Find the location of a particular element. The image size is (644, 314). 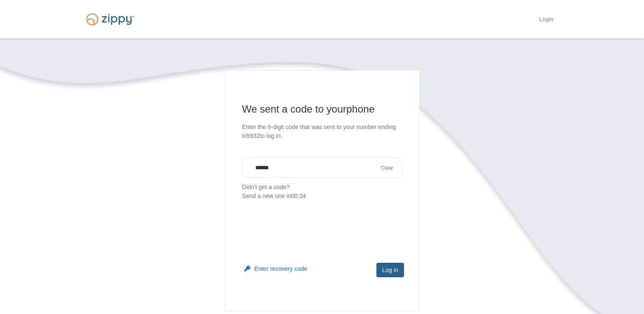

div: Send a new one in 00:34 is located at coordinates (322, 196).